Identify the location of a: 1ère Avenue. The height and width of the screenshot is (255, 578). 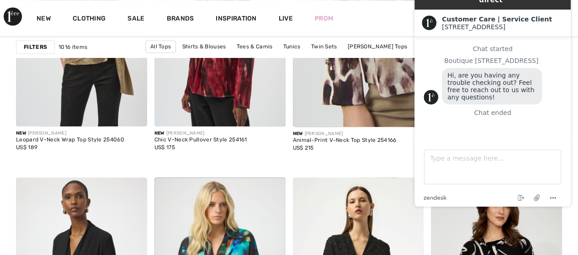
(13, 16).